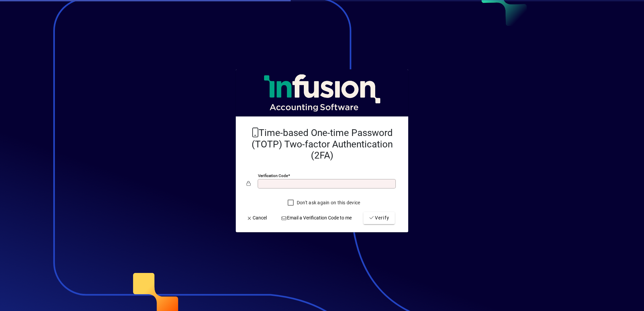 This screenshot has height=311, width=644. Describe the element at coordinates (379, 218) in the screenshot. I see `button: Verify` at that location.